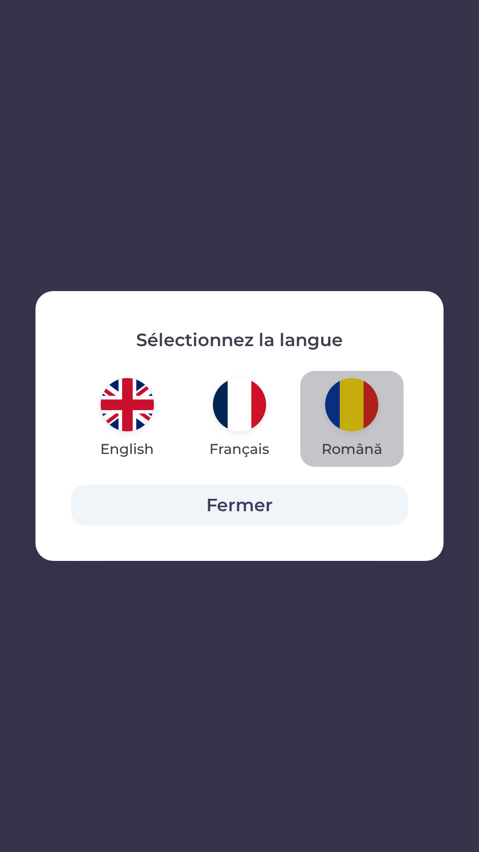 This screenshot has height=852, width=479. Describe the element at coordinates (352, 419) in the screenshot. I see `button: Română` at that location.